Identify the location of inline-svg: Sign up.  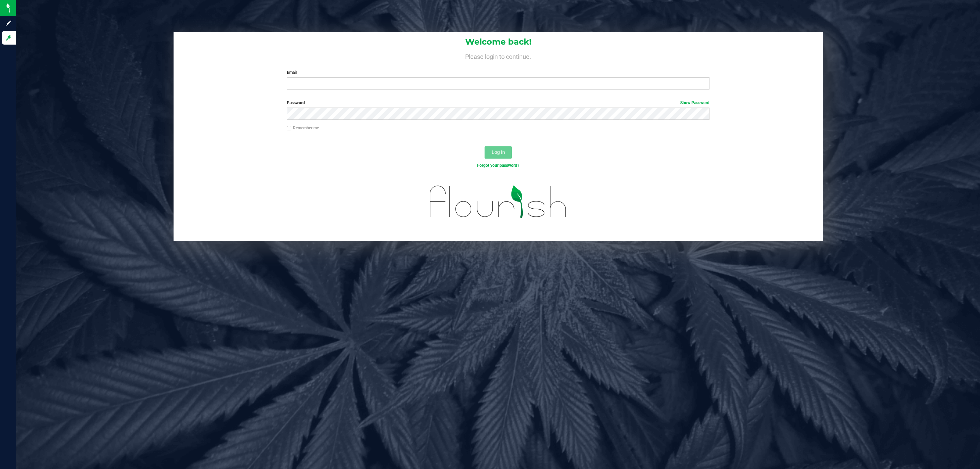
(9, 23).